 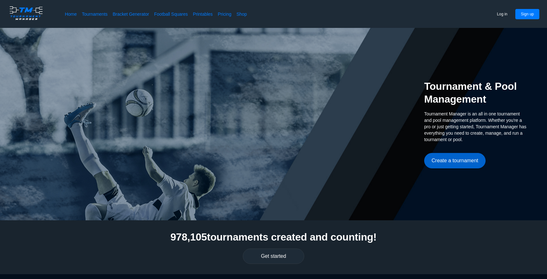 I want to click on h2: 978,105 tournaments created and counting!, so click(x=274, y=237).